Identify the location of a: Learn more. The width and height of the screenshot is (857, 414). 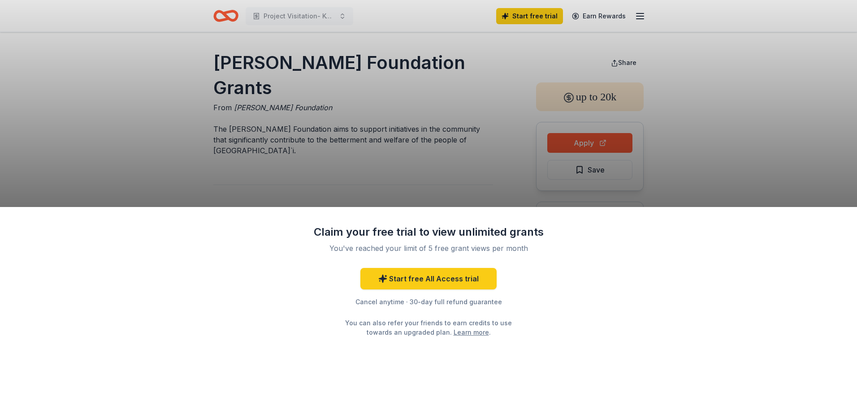
(471, 332).